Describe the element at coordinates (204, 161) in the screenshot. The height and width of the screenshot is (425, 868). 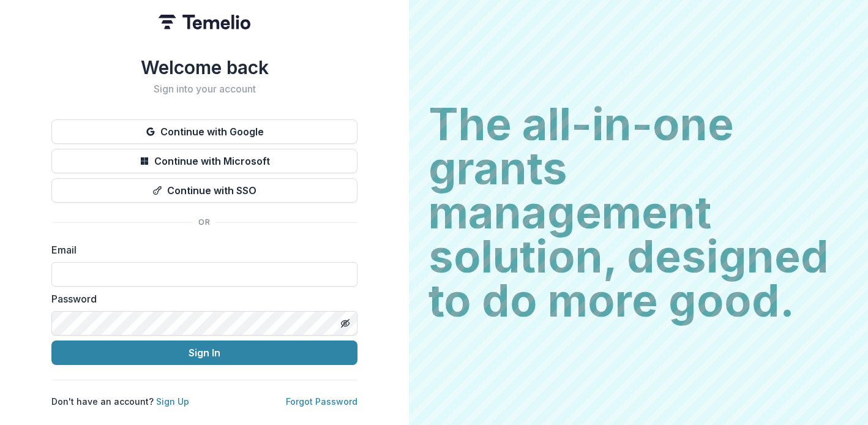
I see `button: Continue with Microsoft` at that location.